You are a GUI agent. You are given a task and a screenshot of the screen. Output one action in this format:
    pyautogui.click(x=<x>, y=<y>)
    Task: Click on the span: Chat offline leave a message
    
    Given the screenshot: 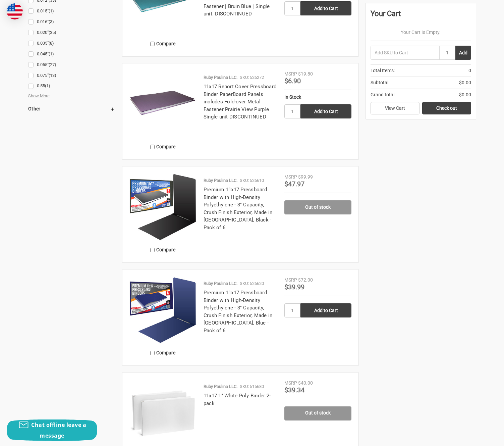 What is the action you would take?
    pyautogui.click(x=59, y=430)
    